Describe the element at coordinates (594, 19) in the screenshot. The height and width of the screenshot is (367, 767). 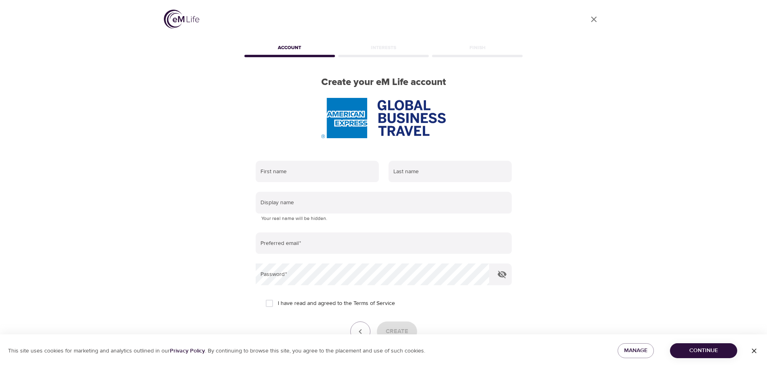
I see `a: close` at that location.